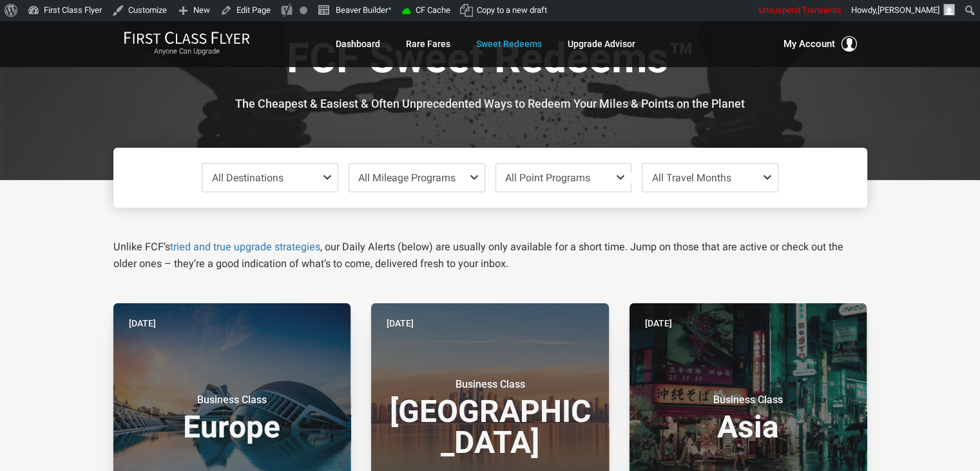 The width and height of the screenshot is (980, 471). I want to click on span: Unsuspend Transients, so click(800, 10).